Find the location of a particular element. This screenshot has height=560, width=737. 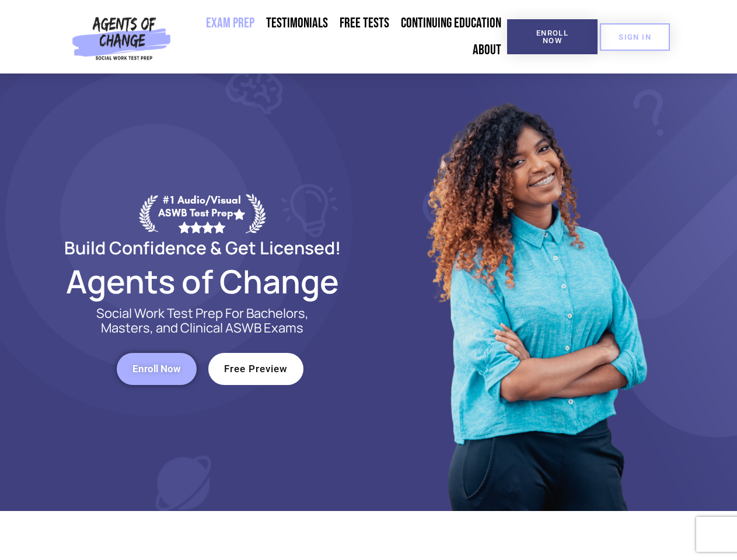

a: About is located at coordinates (487, 50).